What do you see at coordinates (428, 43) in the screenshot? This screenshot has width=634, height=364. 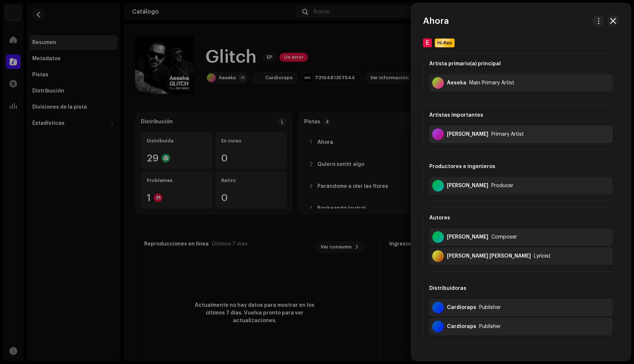 I see `div: E` at bounding box center [428, 43].